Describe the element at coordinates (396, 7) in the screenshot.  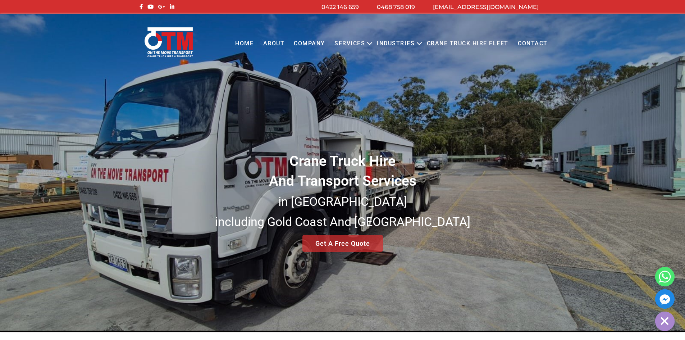
I see `a: 0468 758 019` at that location.